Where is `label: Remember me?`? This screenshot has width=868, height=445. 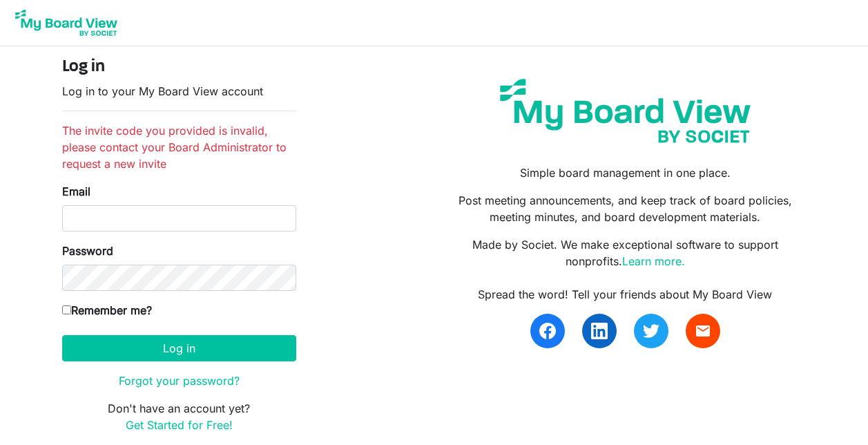 label: Remember me? is located at coordinates (107, 310).